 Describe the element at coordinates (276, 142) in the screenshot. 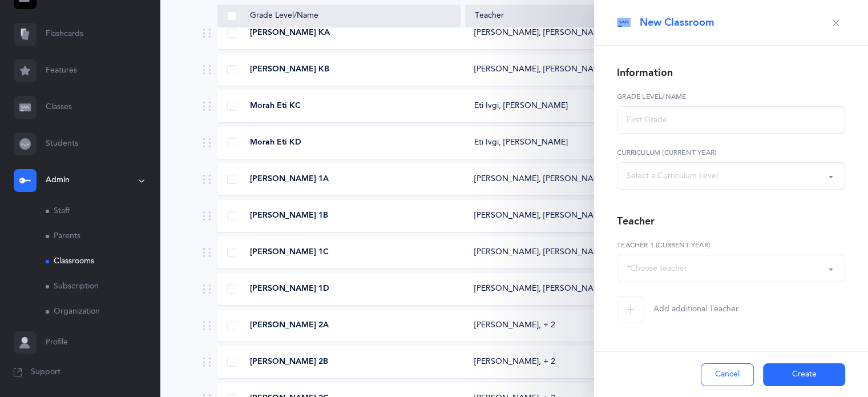

I see `span: Morah Eti KD` at that location.